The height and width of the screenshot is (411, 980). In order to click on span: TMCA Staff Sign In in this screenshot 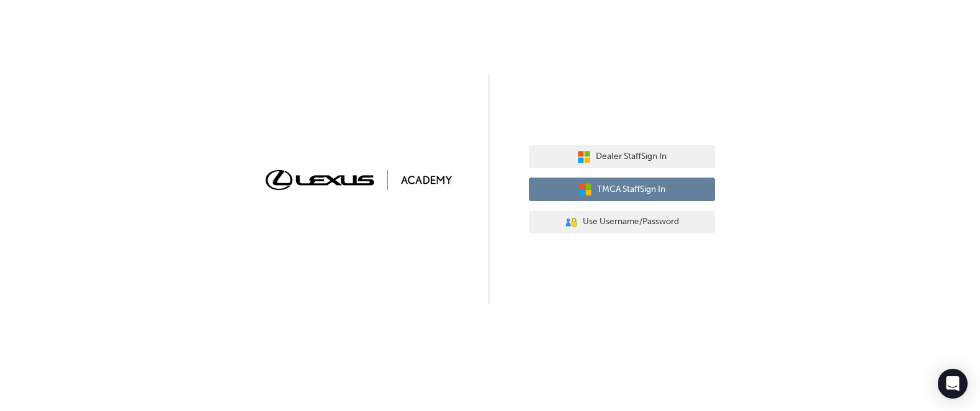, I will do `click(632, 189)`.